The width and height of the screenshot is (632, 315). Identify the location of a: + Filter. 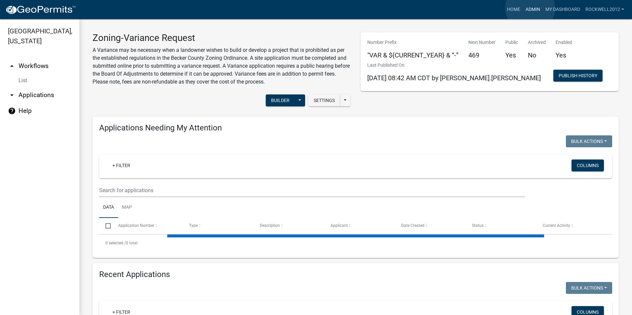
(121, 166).